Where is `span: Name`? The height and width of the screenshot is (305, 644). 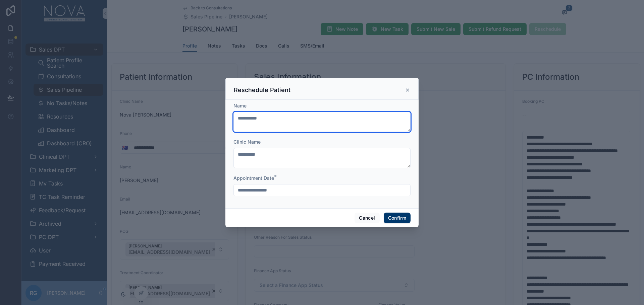
span: Name is located at coordinates (240, 105).